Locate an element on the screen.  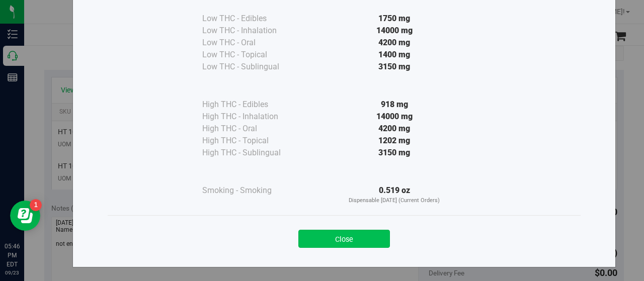
div: 1202 mg is located at coordinates (394, 141).